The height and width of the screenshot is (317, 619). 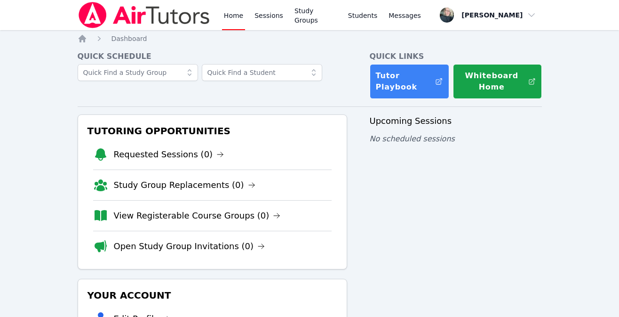 What do you see at coordinates (144, 15) in the screenshot?
I see `img: Air Tutors` at bounding box center [144, 15].